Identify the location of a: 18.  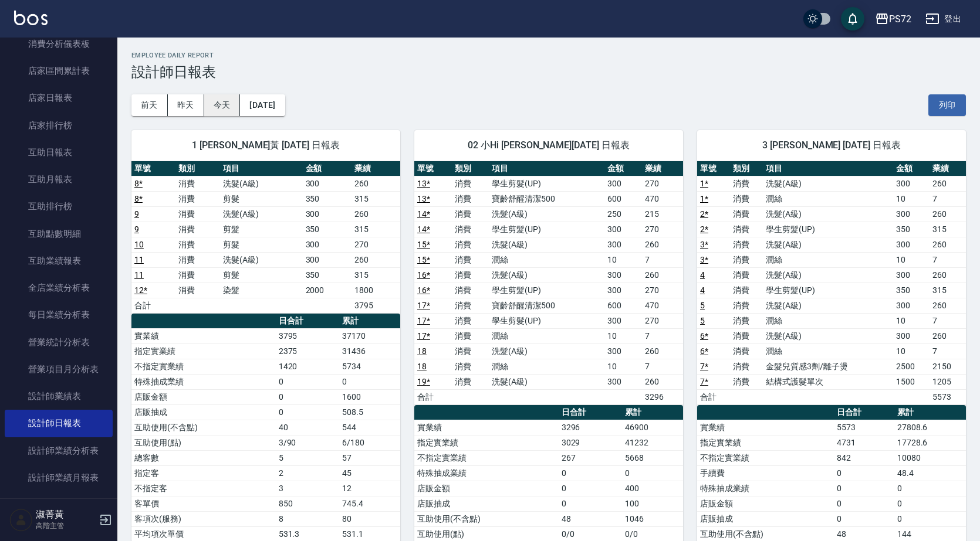
(422, 351).